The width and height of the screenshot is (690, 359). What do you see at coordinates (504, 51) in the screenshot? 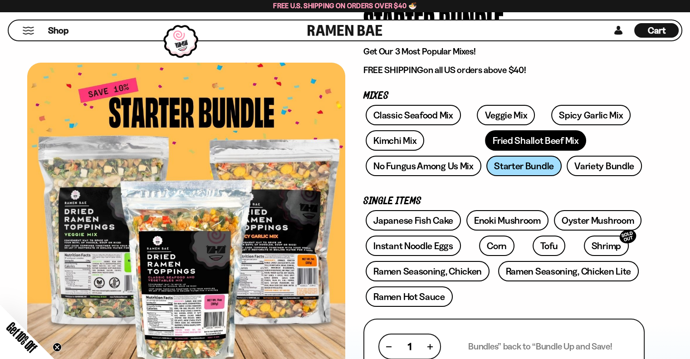
I see `p: Get Our 3 Most Popular Mixes!` at bounding box center [504, 51].